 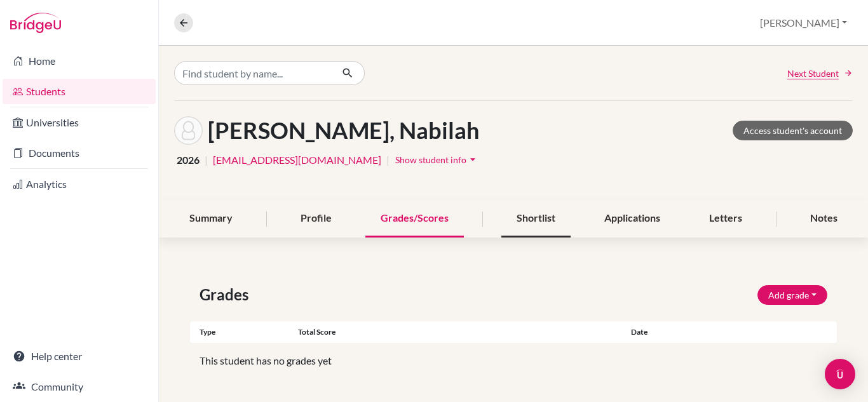 What do you see at coordinates (35, 23) in the screenshot?
I see `img: Bridge-U` at bounding box center [35, 23].